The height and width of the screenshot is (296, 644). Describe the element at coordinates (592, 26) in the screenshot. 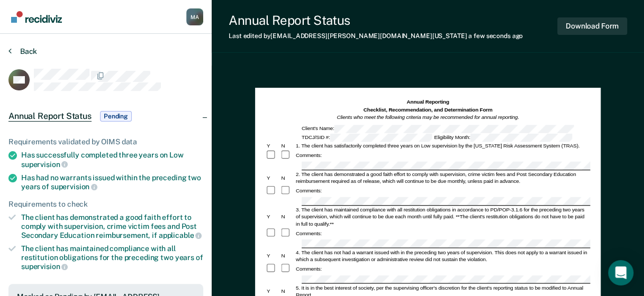

I see `button: Download Form` at that location.